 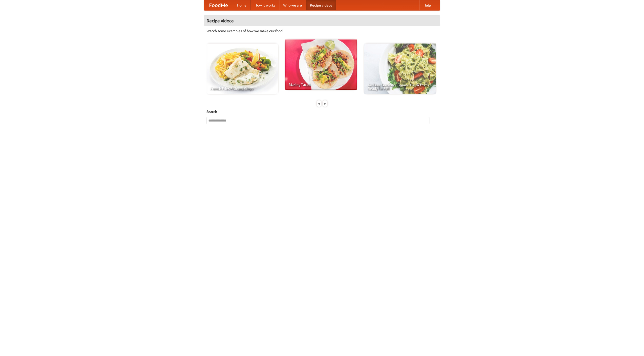 What do you see at coordinates (265, 5) in the screenshot?
I see `a: How it works` at bounding box center [265, 5].